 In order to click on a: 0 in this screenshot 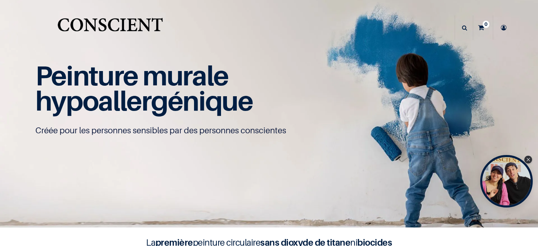, I will do `click(483, 28)`.